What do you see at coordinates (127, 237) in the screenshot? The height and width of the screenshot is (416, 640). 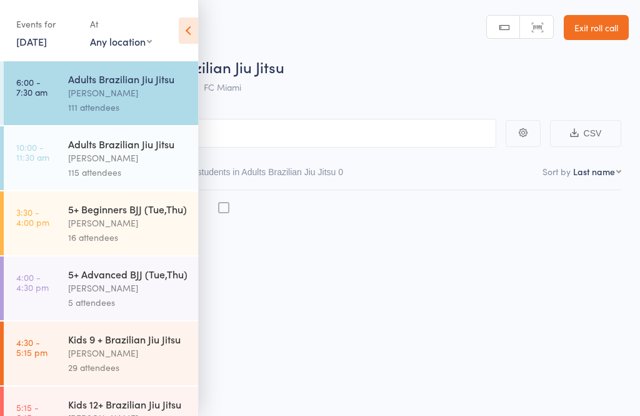 I see `div: 16 attendees` at bounding box center [127, 237].